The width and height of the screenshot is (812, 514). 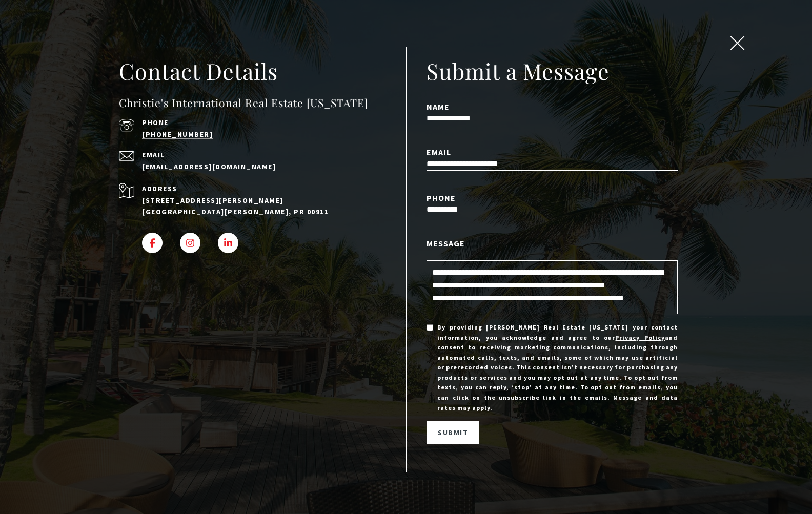 I want to click on a: call (939) 337-3000, so click(x=178, y=135).